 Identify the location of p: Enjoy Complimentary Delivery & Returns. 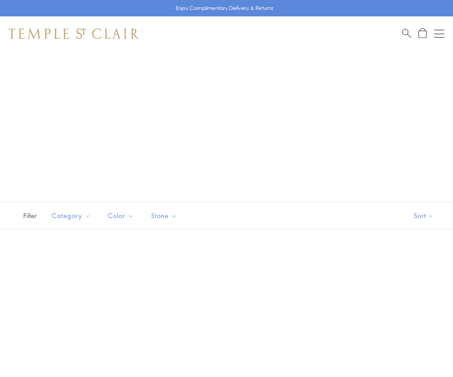
(224, 8).